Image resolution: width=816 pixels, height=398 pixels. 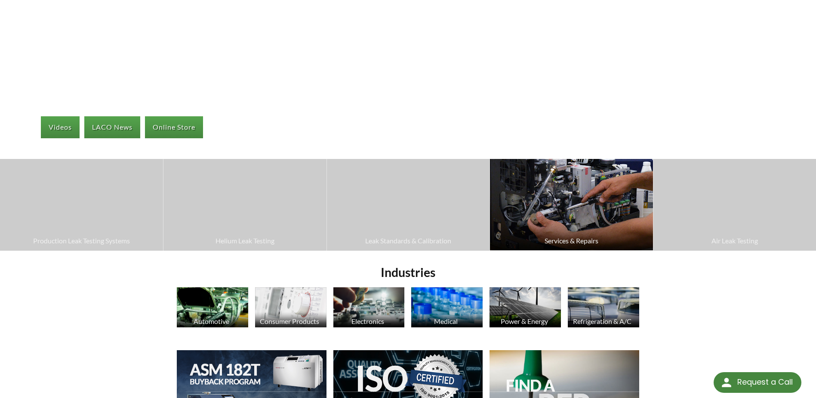 I want to click on img: round button, so click(x=727, y=382).